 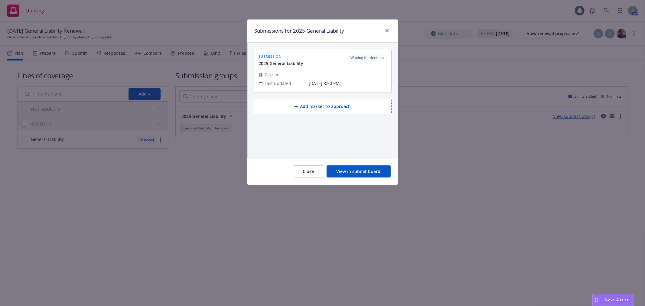 What do you see at coordinates (309, 172) in the screenshot?
I see `button: Close` at bounding box center [309, 172].